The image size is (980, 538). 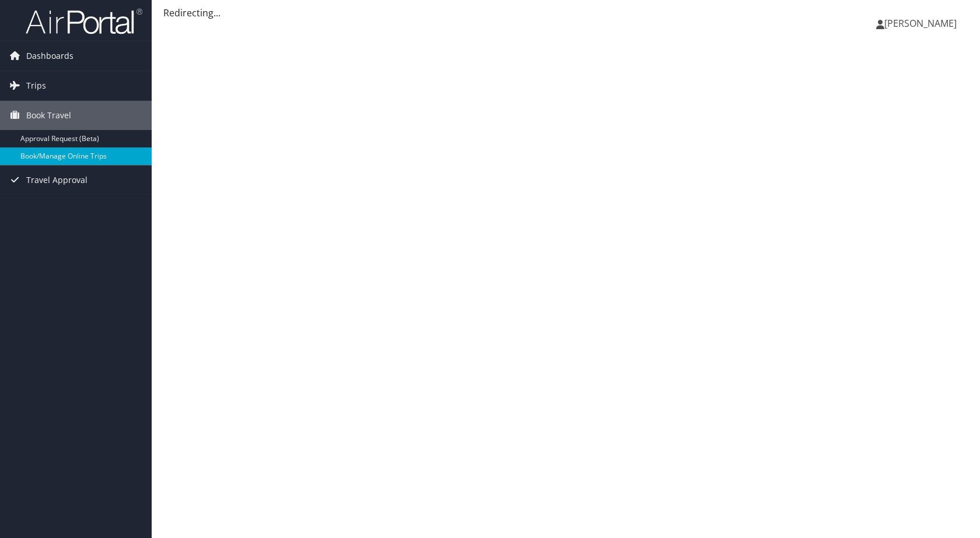 I want to click on span: Trips, so click(x=36, y=86).